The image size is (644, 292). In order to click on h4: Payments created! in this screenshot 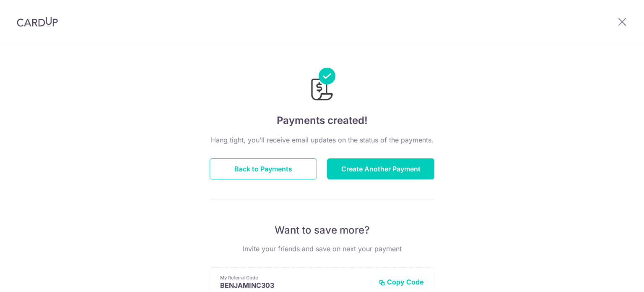, I will do `click(322, 121)`.